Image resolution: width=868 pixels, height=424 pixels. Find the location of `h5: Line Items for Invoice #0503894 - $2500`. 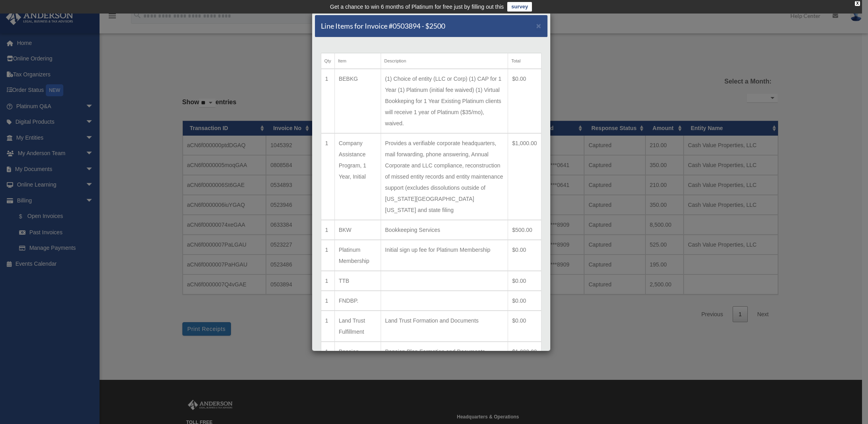

h5: Line Items for Invoice #0503894 - $2500 is located at coordinates (383, 26).